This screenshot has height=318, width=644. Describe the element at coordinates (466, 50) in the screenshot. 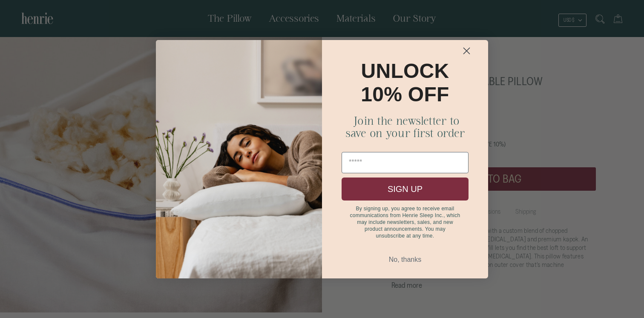

I see `button: Close dialog` at that location.